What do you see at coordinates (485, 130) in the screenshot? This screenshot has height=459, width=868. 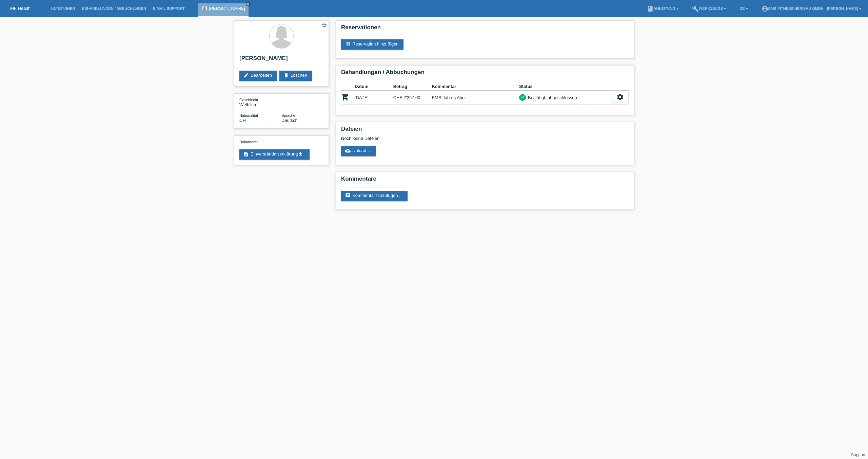 I see `h2: Dateien` at bounding box center [485, 130].